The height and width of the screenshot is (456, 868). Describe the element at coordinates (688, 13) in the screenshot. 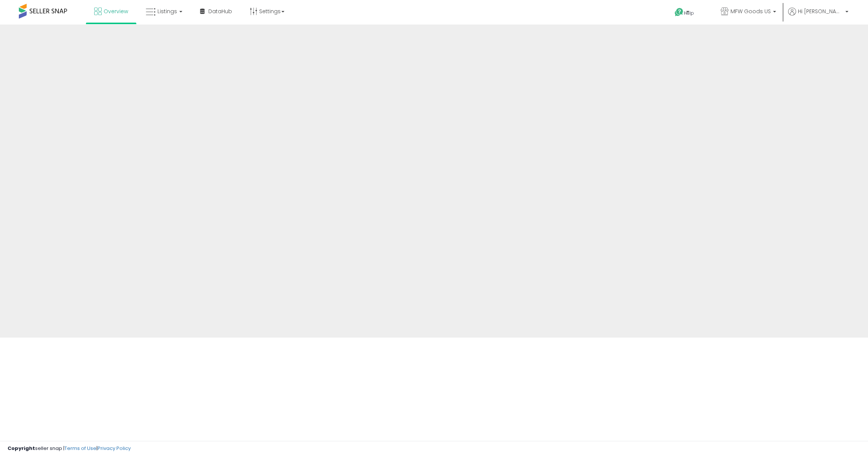

I see `span: Help` at that location.